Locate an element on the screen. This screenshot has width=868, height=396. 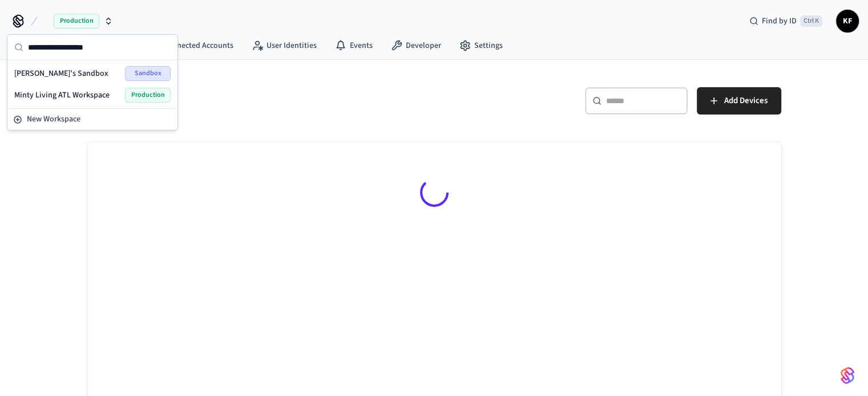
span: Minty Living ATL Workspace is located at coordinates (61, 95).